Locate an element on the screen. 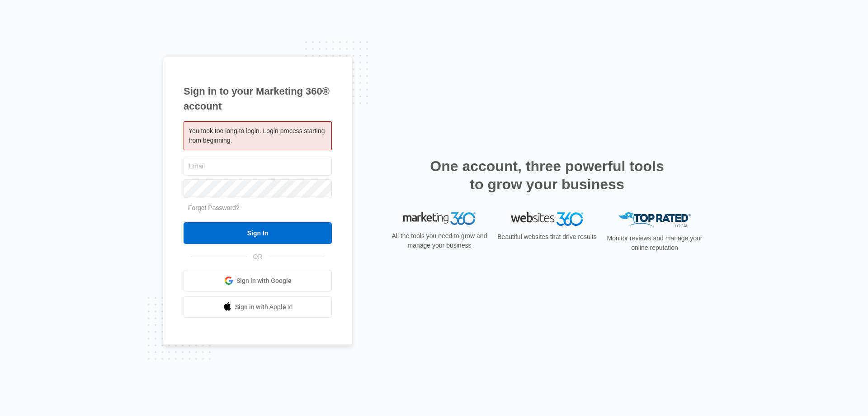 This screenshot has height=416, width=868. span: You took too long to login. Login process starting from beginning. is located at coordinates (256, 136).